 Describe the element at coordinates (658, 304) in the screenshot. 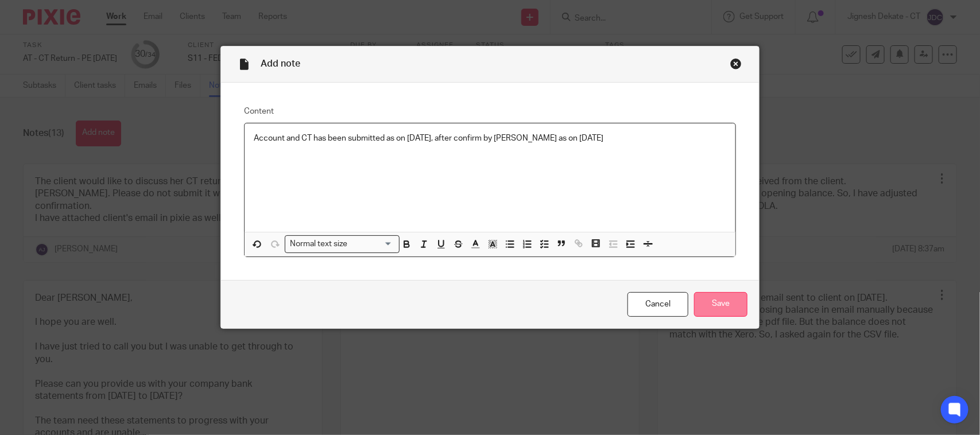

I see `a: Cancel` at that location.